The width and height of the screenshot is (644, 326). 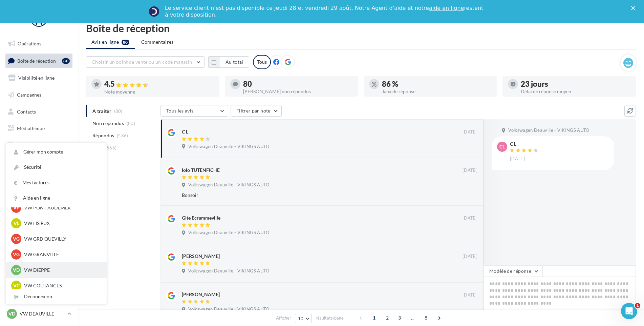 I want to click on a: Aide en ligne, so click(x=56, y=198).